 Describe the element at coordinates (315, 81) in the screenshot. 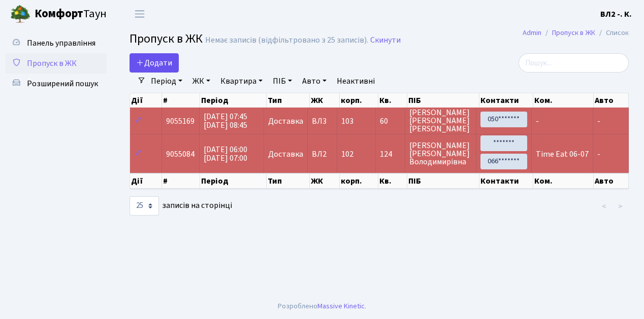

I see `a: Авто` at that location.